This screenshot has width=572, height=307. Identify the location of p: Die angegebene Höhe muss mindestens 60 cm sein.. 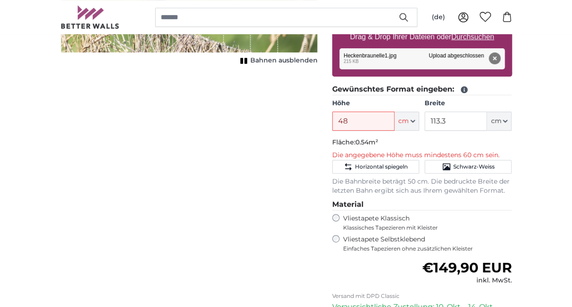
(422, 155).